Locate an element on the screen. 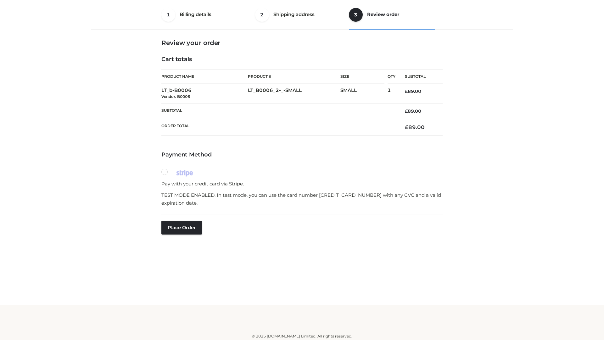 Image resolution: width=604 pixels, height=340 pixels. td: 1 is located at coordinates (391, 93).